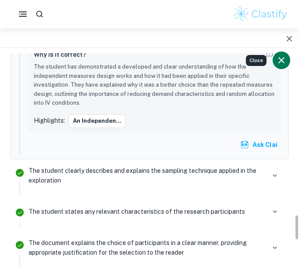 The image size is (299, 278). What do you see at coordinates (147, 247) in the screenshot?
I see `p: The document explains the choice of participants in a clear manner, providing appropriate justifi...` at bounding box center [147, 247].